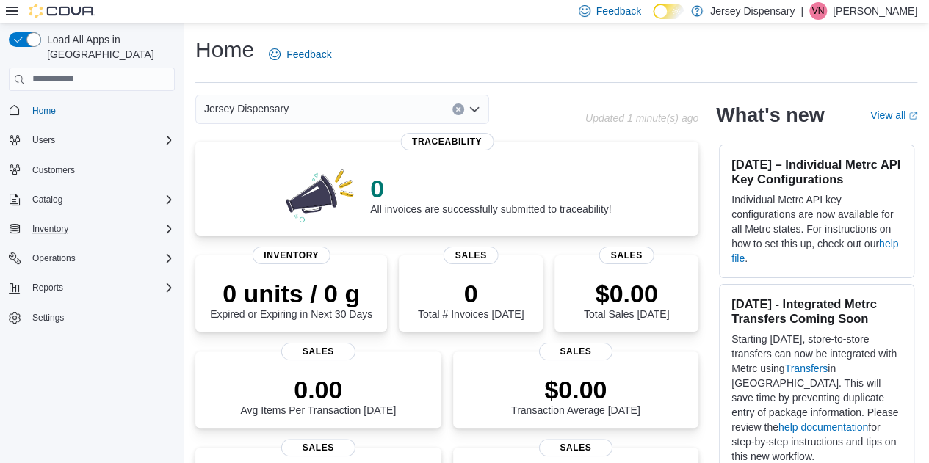 Image resolution: width=929 pixels, height=463 pixels. I want to click on div: Expired or Expiring in Next 30 Days, so click(291, 300).